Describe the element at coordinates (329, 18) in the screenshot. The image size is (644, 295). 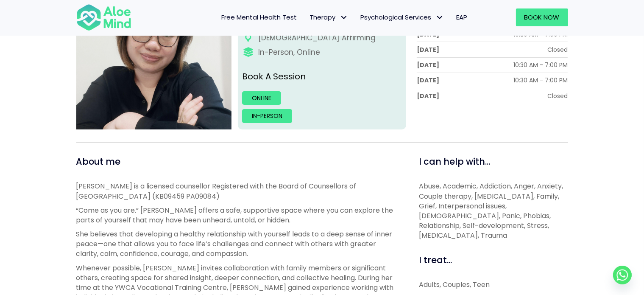
I see `a: TherapyTherapy: submenu` at that location.